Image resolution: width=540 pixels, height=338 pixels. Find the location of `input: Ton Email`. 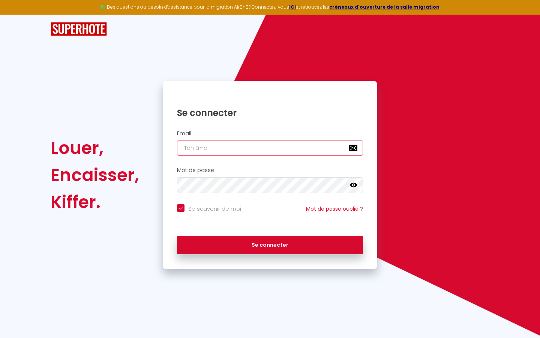

input: Ton Email is located at coordinates (270, 148).